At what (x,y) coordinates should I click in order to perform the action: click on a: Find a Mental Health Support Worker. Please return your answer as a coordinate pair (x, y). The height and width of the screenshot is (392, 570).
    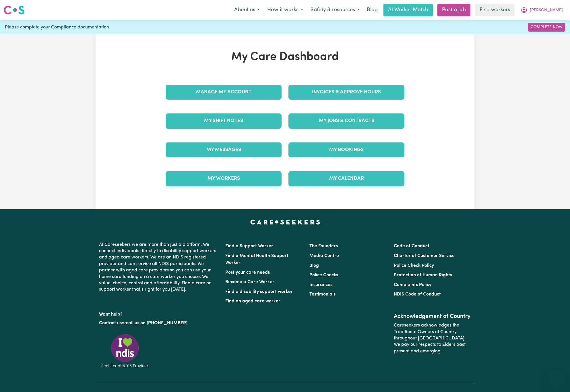
    Looking at the image, I should click on (257, 259).